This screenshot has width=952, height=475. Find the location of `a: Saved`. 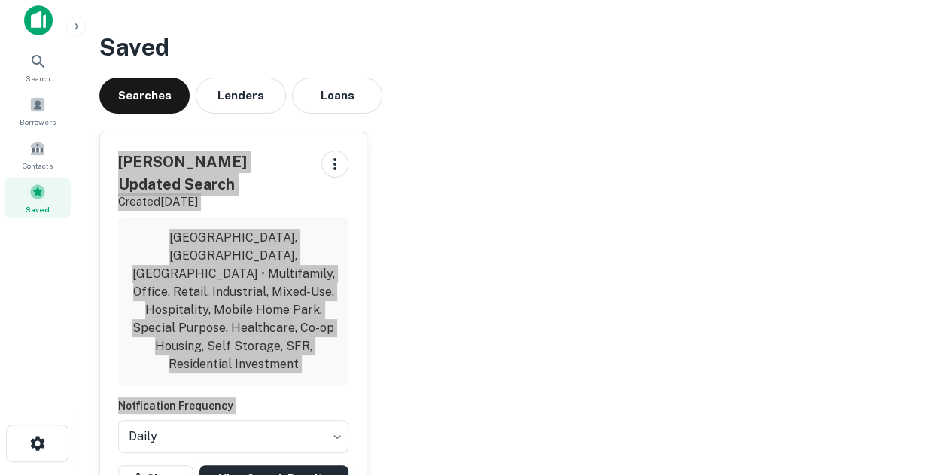

a: Saved is located at coordinates (38, 198).